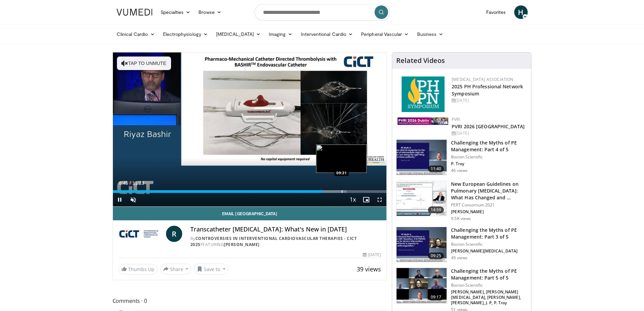  What do you see at coordinates (456, 119) in the screenshot?
I see `a: PVRI` at bounding box center [456, 119].